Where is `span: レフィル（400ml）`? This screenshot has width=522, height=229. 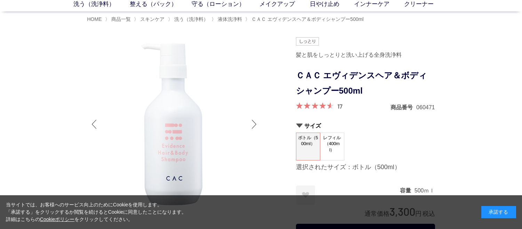 span: レフィル（400ml） is located at coordinates (332, 144).